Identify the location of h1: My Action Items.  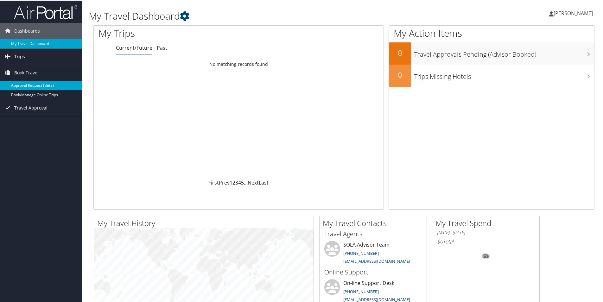
(492, 33).